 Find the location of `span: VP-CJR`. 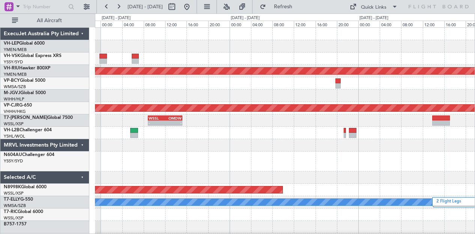

span: VP-CJR is located at coordinates (11, 105).